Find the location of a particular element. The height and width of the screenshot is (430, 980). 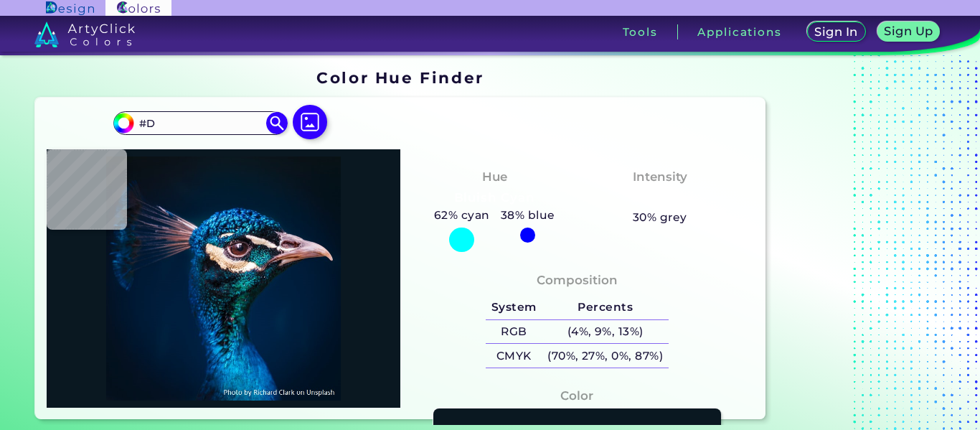

h5: 38% blue is located at coordinates (527, 215).